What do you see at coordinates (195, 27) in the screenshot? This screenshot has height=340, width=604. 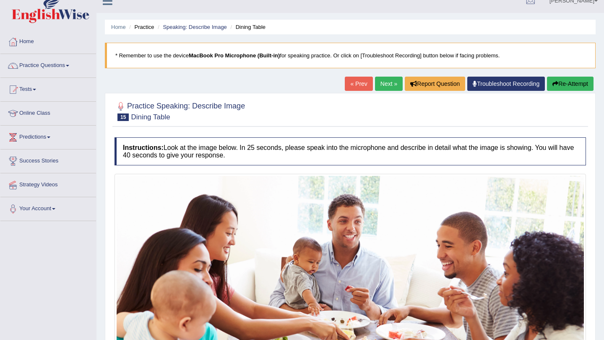 I see `a: Speaking: Describe Image` at bounding box center [195, 27].